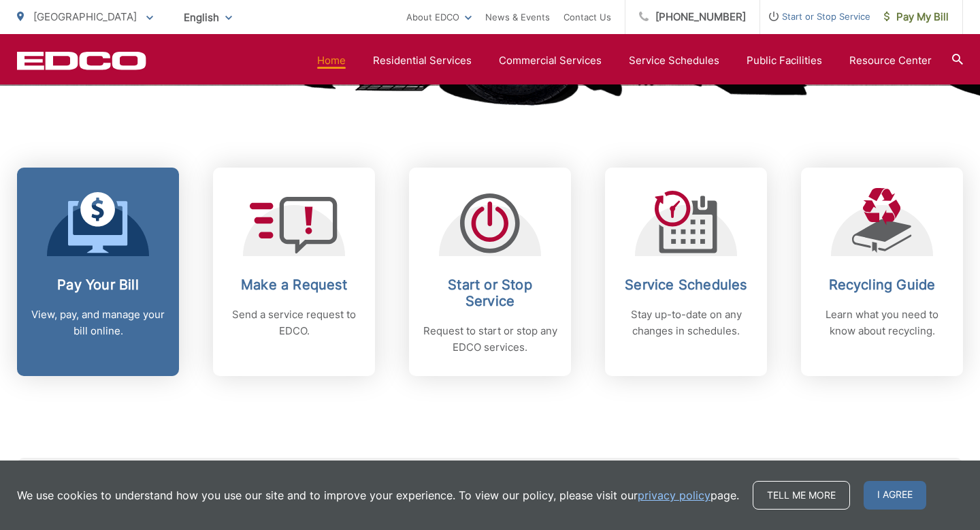  I want to click on a: Commercial Services, so click(550, 60).